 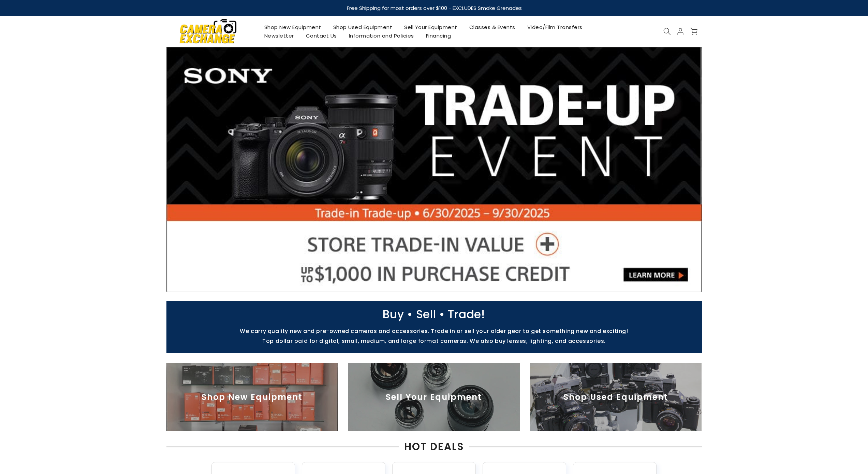 I want to click on a: Contact Us, so click(x=322, y=35).